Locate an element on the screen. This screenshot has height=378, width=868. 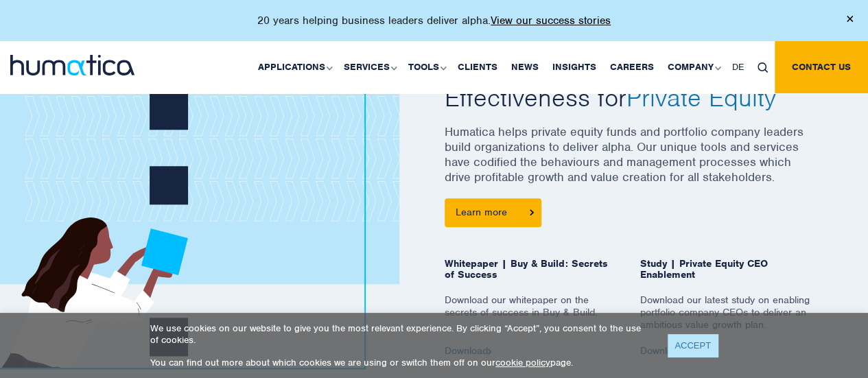
p: Download our whitepaper on the secrets of success in Buy & Build. is located at coordinates (532, 319).